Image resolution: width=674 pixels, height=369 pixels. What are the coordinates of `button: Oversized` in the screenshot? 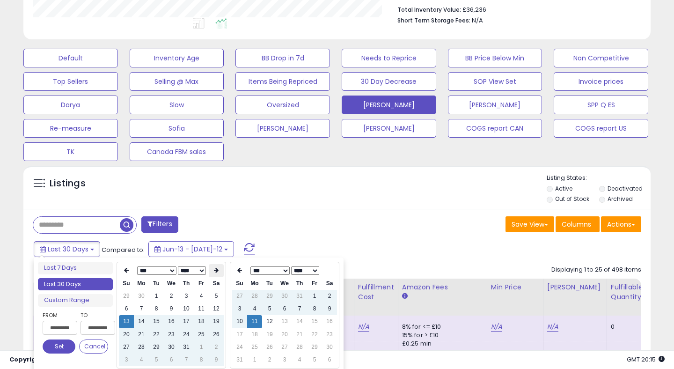 It's located at (283, 105).